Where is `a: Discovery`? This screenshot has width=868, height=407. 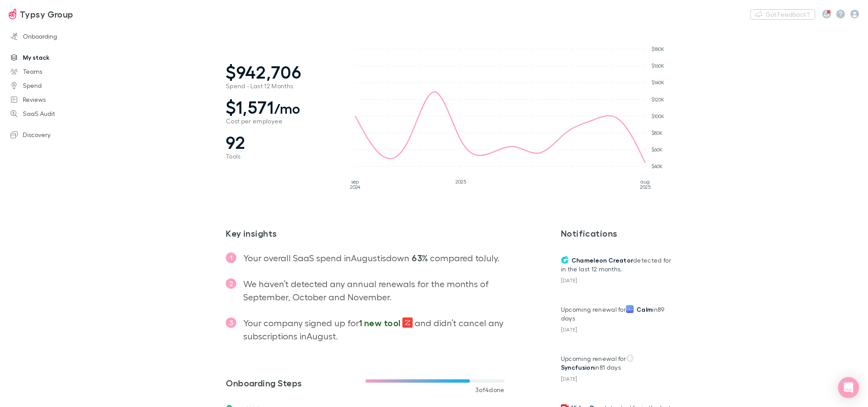
a: Discovery is located at coordinates (60, 134).